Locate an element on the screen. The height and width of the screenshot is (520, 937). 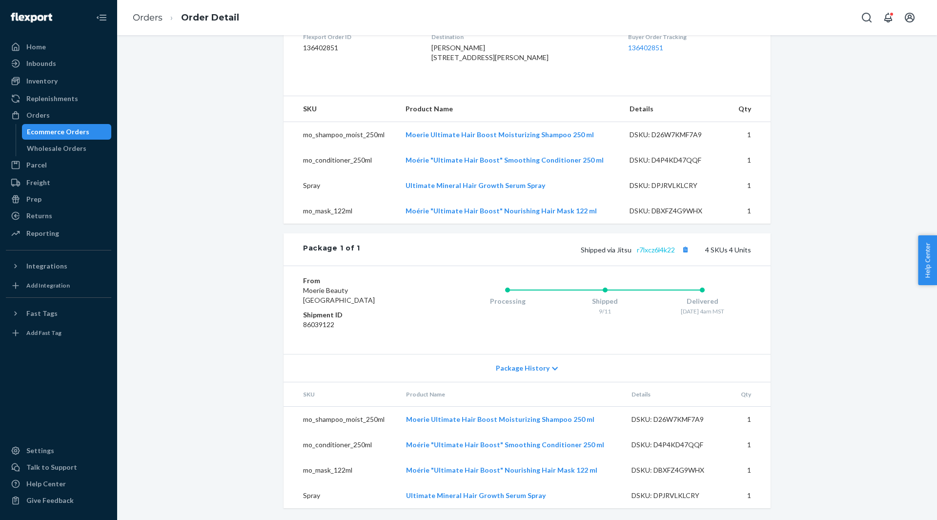
div: Fast Tags is located at coordinates (42, 313).